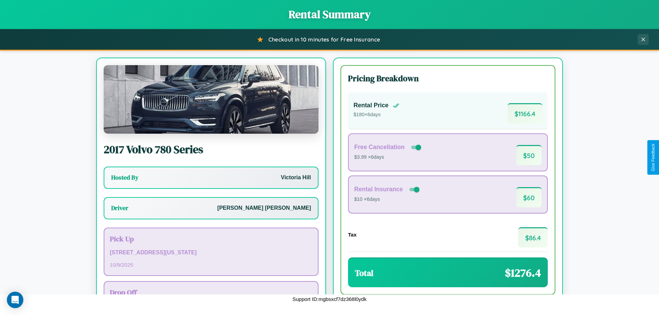 This screenshot has width=659, height=315. Describe the element at coordinates (448, 78) in the screenshot. I see `h3: Pricing Breakdown` at that location.